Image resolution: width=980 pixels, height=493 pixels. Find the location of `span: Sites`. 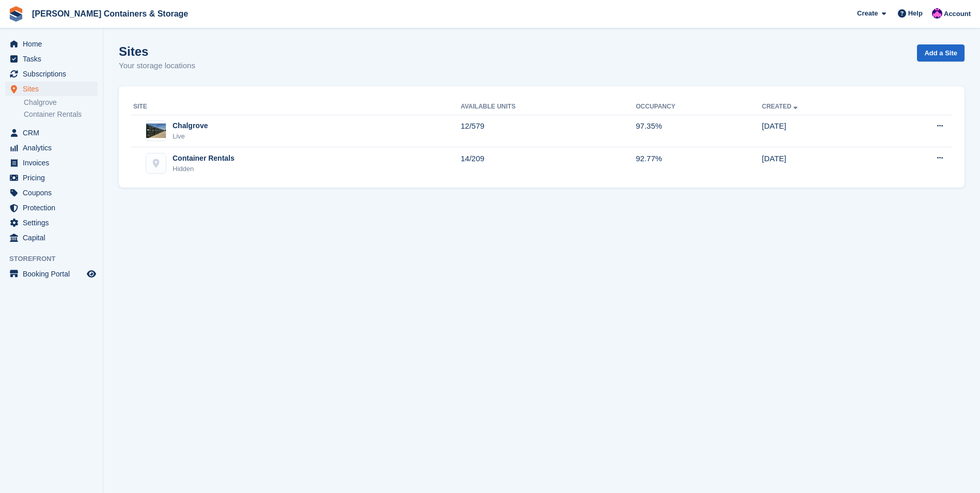

span: Sites is located at coordinates (54, 89).